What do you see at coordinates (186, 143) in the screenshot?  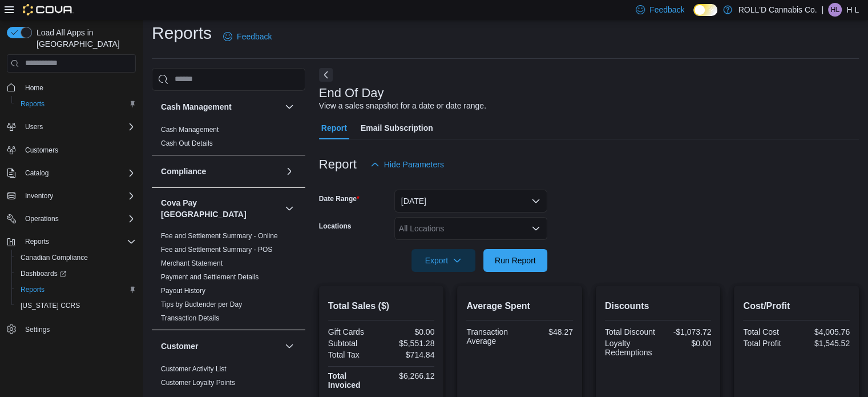 I see `a: Cash Out Details` at bounding box center [186, 143].